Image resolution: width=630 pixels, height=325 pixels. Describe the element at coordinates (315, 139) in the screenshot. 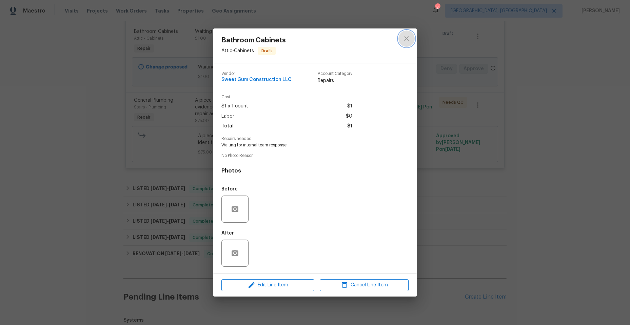

I see `span: Repairs needed` at that location.